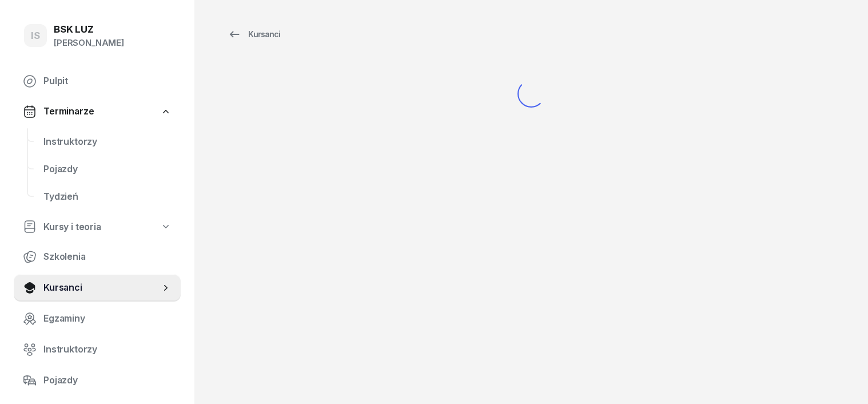  I want to click on a: Szkolenia, so click(97, 257).